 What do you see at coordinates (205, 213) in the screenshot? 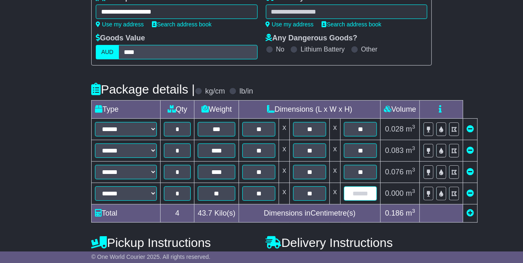
I see `span: 43.7` at bounding box center [205, 213].